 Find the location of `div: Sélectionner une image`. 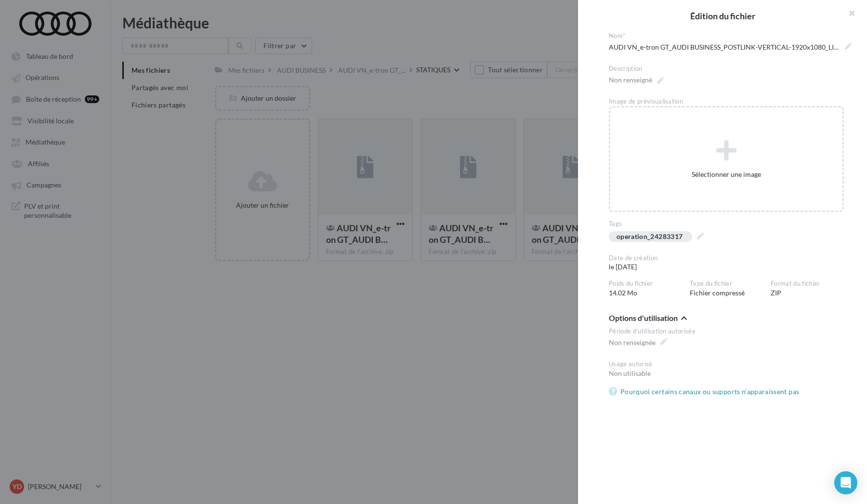

div: Sélectionner une image is located at coordinates (727, 174).